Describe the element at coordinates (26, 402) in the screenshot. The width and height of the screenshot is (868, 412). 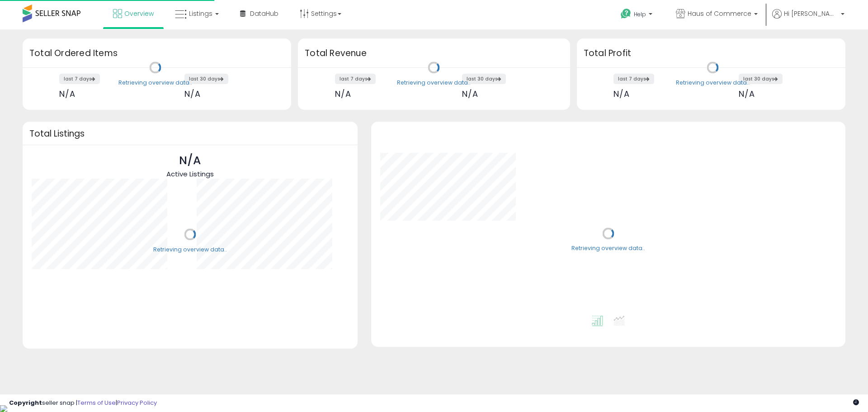
I see `strong: Copyright` at that location.